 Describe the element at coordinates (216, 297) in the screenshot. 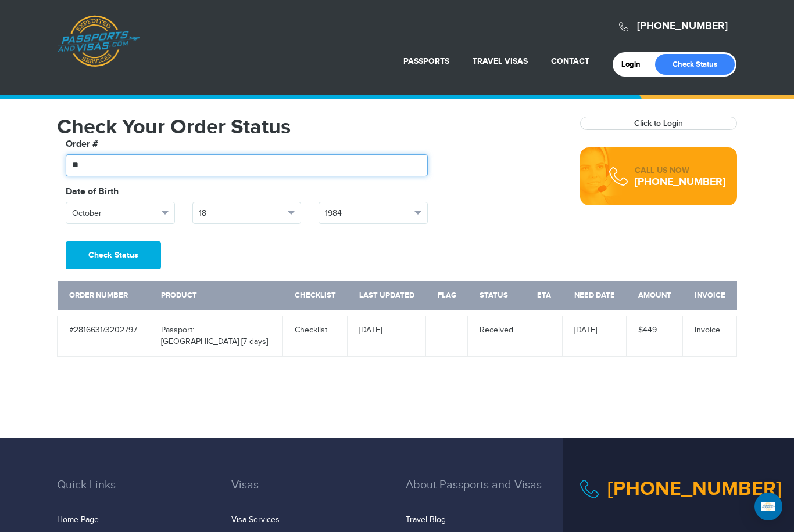

I see `th: Product` at that location.